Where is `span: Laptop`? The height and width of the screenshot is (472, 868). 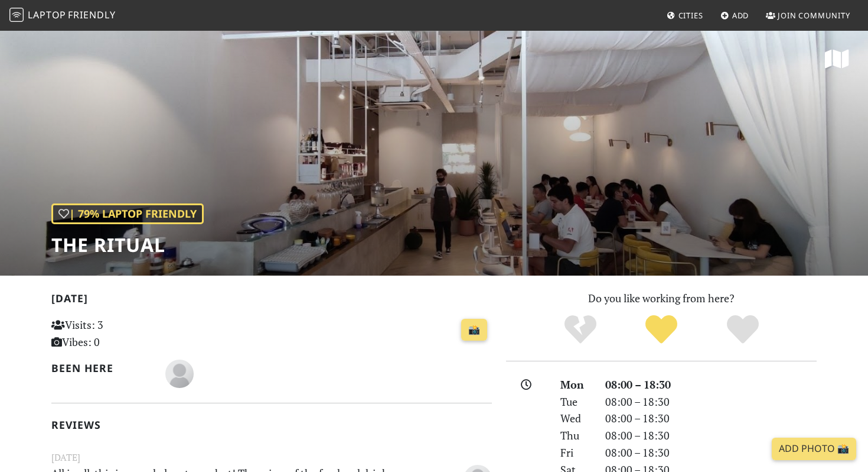 span: Laptop is located at coordinates (47, 15).